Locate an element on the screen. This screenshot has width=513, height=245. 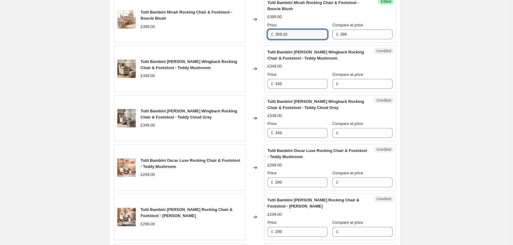
img: TuttiBambiniHarperWingbackRockingChair_Footstool-TeddyCloudGrey1_80x.jpg is located at coordinates (126, 118).